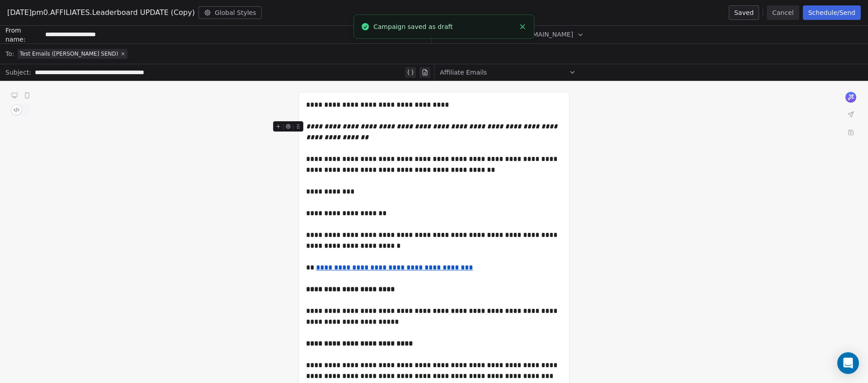 The width and height of the screenshot is (868, 383). Describe the element at coordinates (463, 72) in the screenshot. I see `span: Affiliate Emails` at that location.